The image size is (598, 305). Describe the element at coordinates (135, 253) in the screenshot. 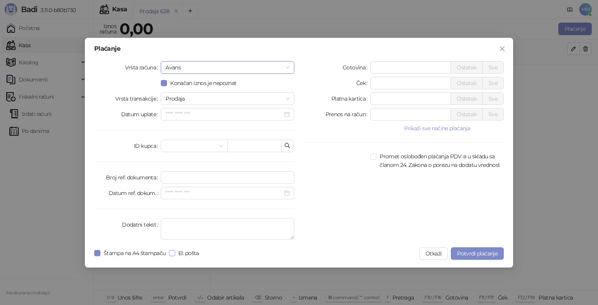

I see `span: Štampa na A4 štampaču` at that location.